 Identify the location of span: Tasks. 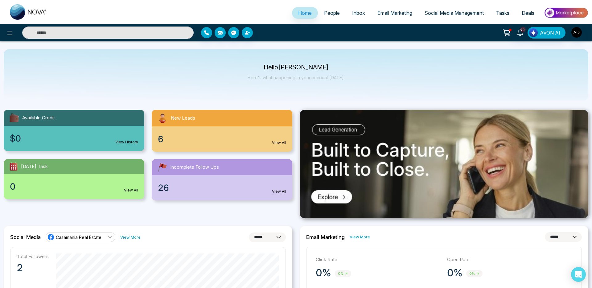
(502, 13).